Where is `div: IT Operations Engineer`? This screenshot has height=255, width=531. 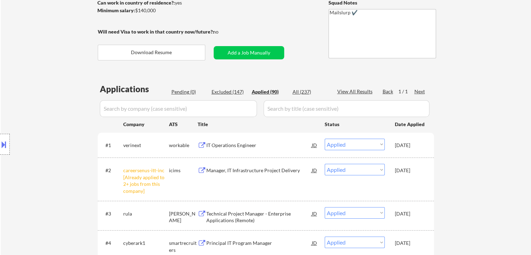 div: IT Operations Engineer is located at coordinates (259, 145).